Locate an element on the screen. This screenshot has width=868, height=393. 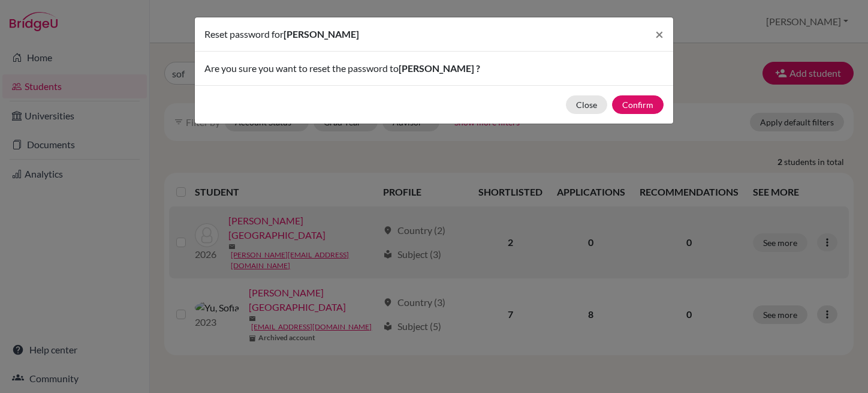
button: Confirm is located at coordinates (638, 104).